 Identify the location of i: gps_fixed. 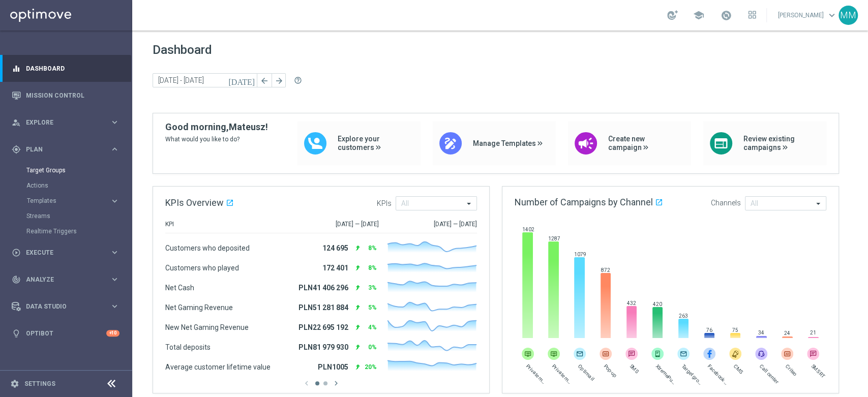
(16, 149).